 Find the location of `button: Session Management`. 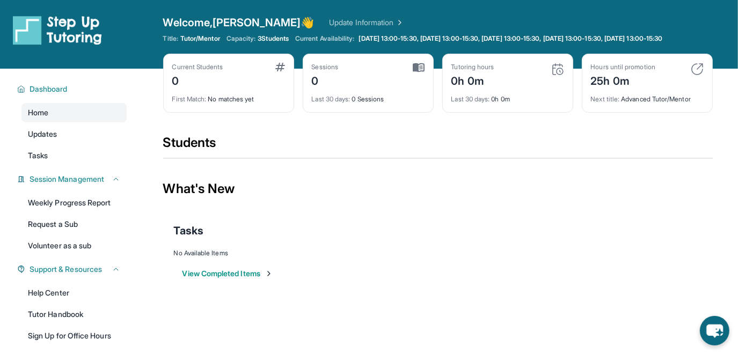

button: Session Management is located at coordinates (73, 179).